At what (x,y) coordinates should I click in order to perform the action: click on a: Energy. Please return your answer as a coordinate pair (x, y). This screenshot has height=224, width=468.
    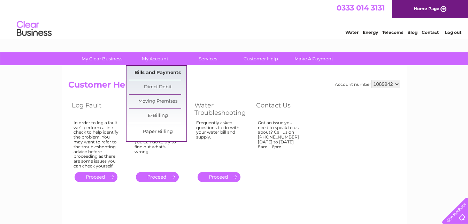
    Looking at the image, I should click on (370, 32).